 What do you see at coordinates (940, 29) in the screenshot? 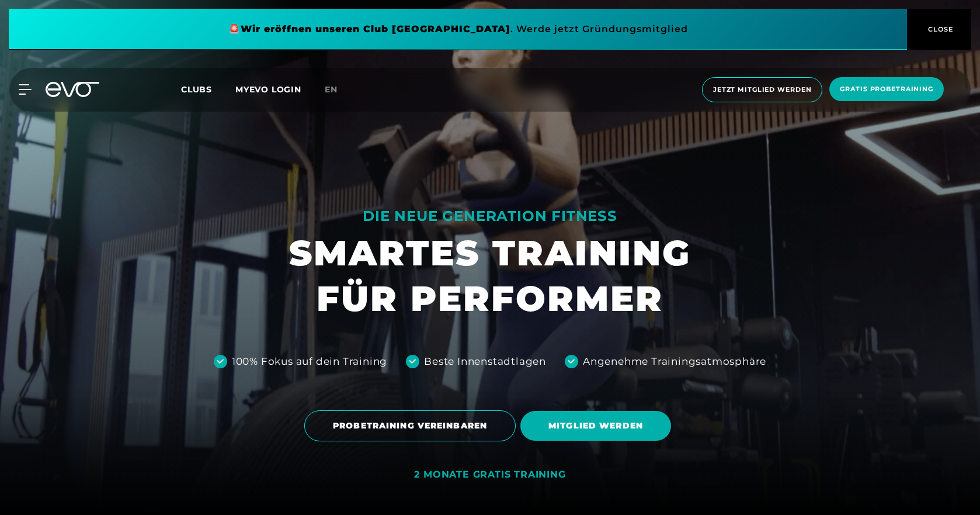
I see `button: CLOSE` at bounding box center [940, 29].